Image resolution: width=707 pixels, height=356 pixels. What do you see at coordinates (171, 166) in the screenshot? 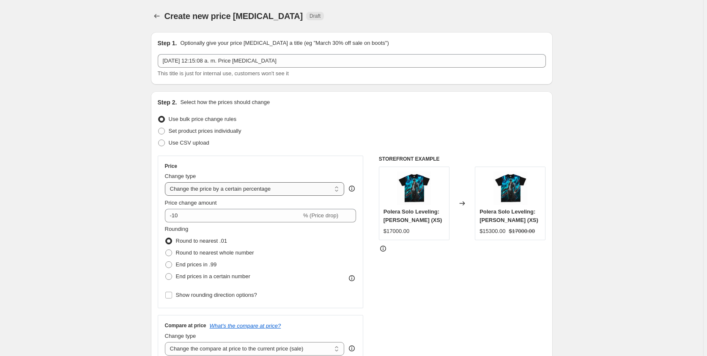
I see `h3: Price` at bounding box center [171, 166].